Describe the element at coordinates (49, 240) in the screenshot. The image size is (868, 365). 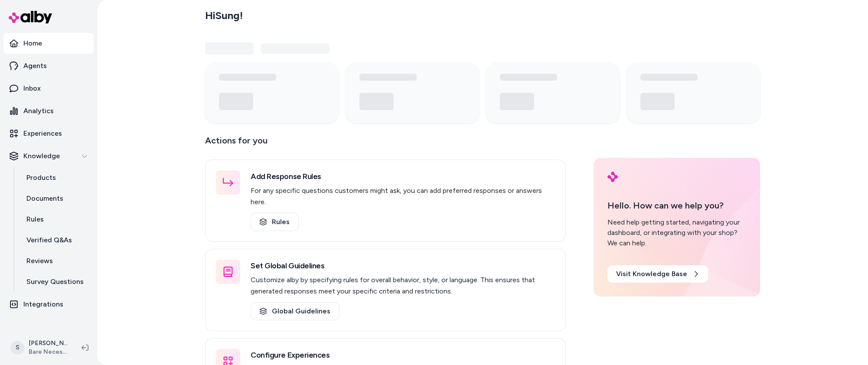
I see `p: Verified Q&As` at that location.